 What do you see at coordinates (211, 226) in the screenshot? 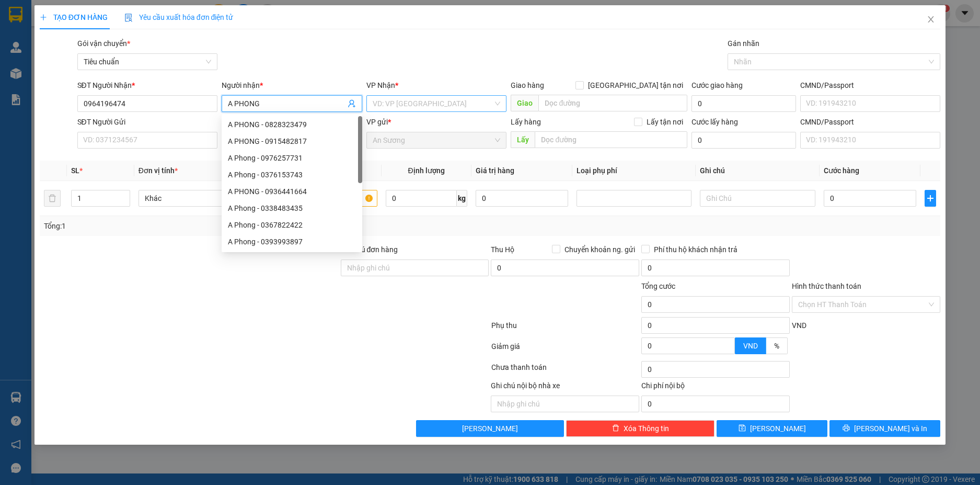
I see `div: Tổng: 1` at bounding box center [211, 226].